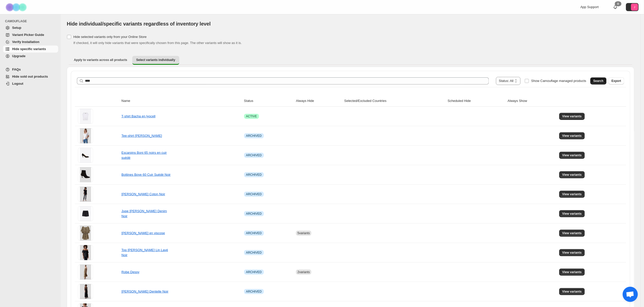 The image size is (644, 307). Describe the element at coordinates (16, 69) in the screenshot. I see `span: FAQs` at that location.